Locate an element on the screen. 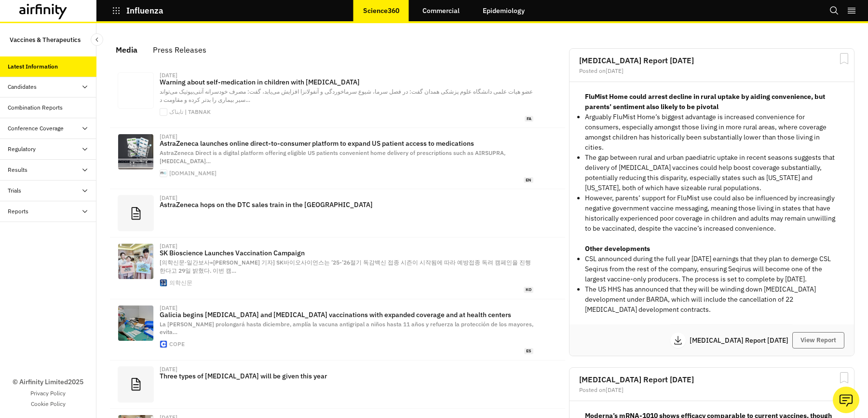 The height and width of the screenshot is (418, 868). p: The gap between rural and urban paediatric uptake in recent seasons suggests that delivery of [ME... is located at coordinates (712, 173).